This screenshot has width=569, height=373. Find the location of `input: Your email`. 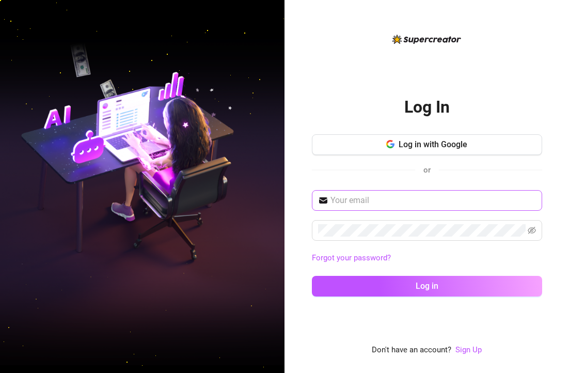

input: Your email is located at coordinates (433, 200).